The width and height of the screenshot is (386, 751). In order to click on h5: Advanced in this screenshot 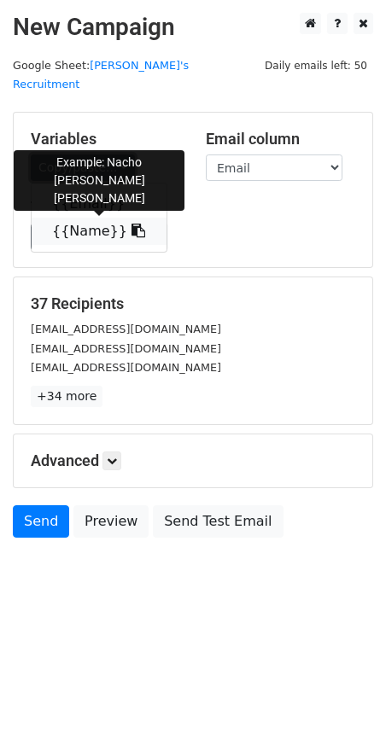, I will do `click(193, 461)`.